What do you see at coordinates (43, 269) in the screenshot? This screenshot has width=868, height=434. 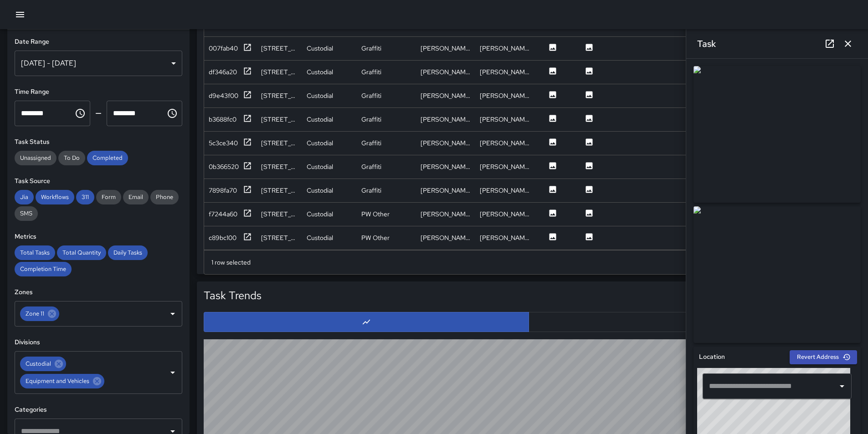 I see `div: Completion Time` at bounding box center [43, 269].